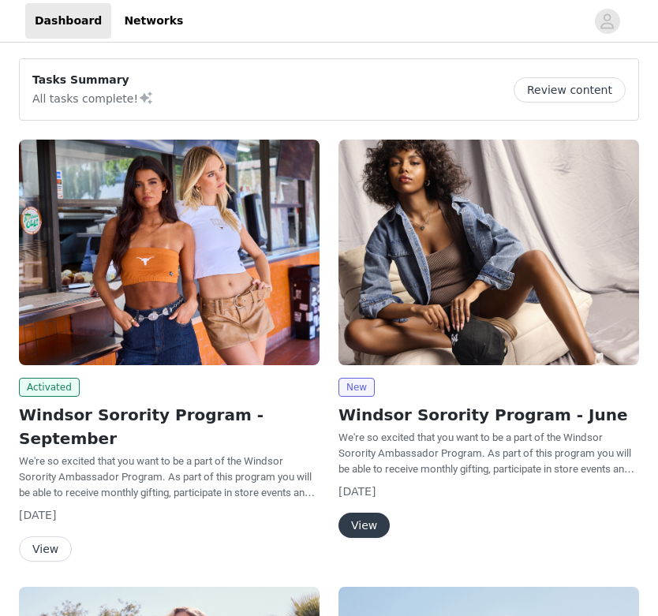  What do you see at coordinates (49, 387) in the screenshot?
I see `span: Activated` at bounding box center [49, 387].